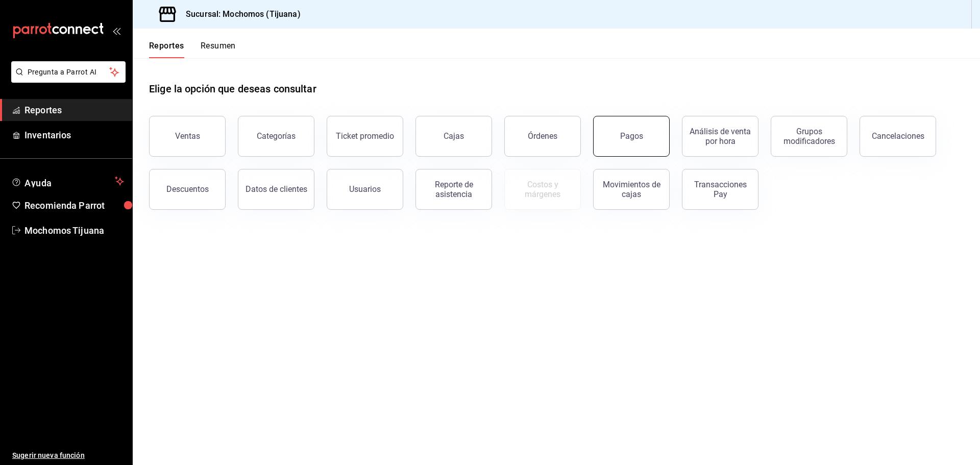  What do you see at coordinates (187, 190) in the screenshot?
I see `button: Descuentos` at bounding box center [187, 190].